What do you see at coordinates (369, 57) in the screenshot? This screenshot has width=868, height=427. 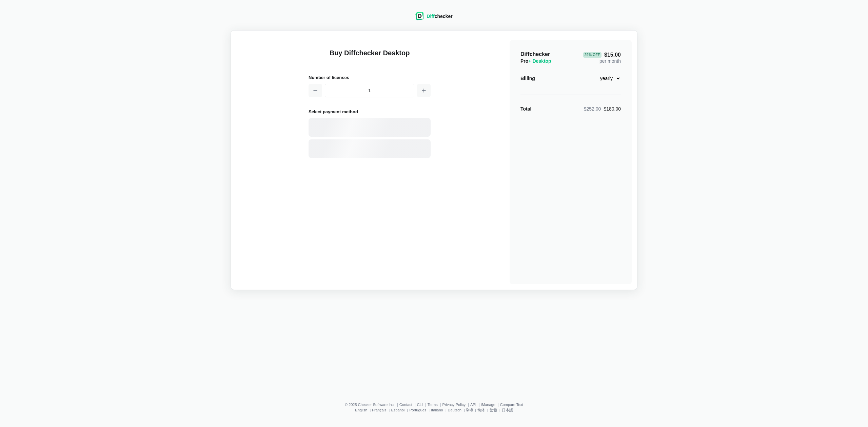 I see `h1: Buy Diffchecker Desktop` at bounding box center [369, 57].